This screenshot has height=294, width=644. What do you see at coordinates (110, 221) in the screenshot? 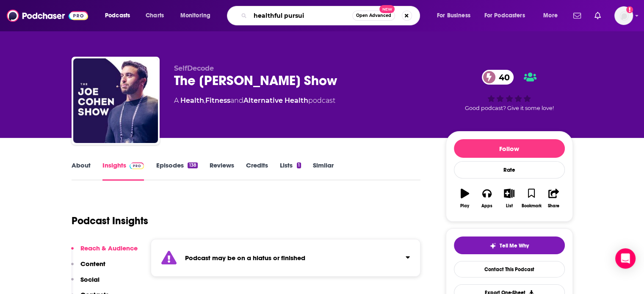
I see `h1: Podcast Insights` at bounding box center [110, 221].